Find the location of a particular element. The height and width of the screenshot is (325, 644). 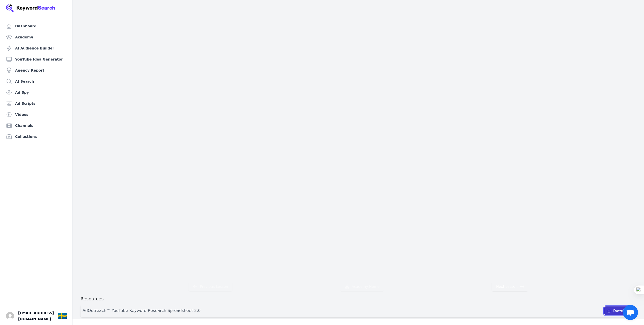

img: Your Company is located at coordinates (31, 8).